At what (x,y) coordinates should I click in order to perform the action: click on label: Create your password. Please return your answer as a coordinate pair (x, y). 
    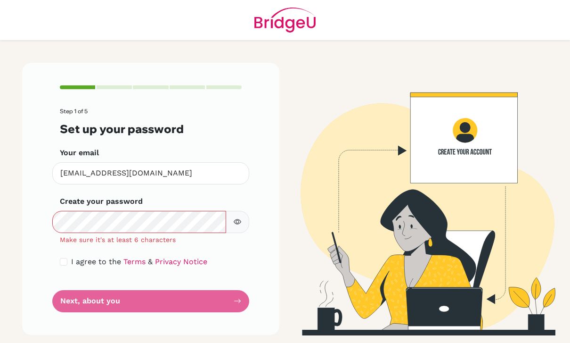
    Looking at the image, I should click on (101, 201).